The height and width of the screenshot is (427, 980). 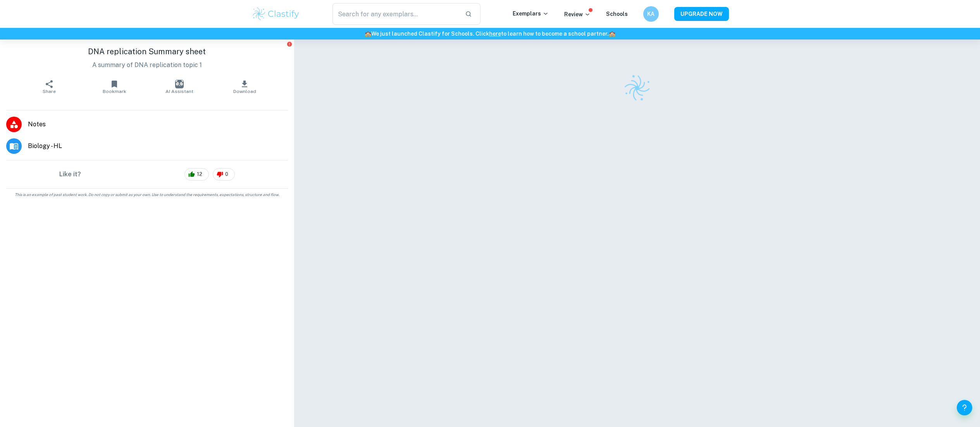 I want to click on span: Biology - HL, so click(x=158, y=146).